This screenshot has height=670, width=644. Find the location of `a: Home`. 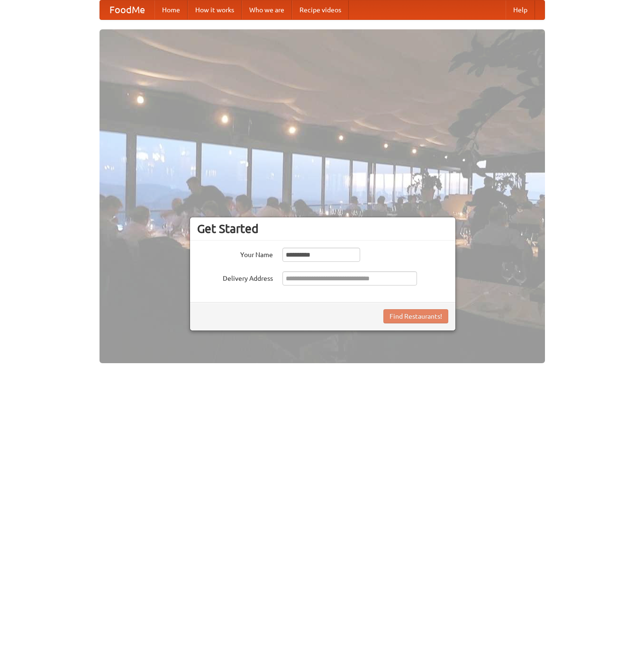

a: Home is located at coordinates (171, 10).